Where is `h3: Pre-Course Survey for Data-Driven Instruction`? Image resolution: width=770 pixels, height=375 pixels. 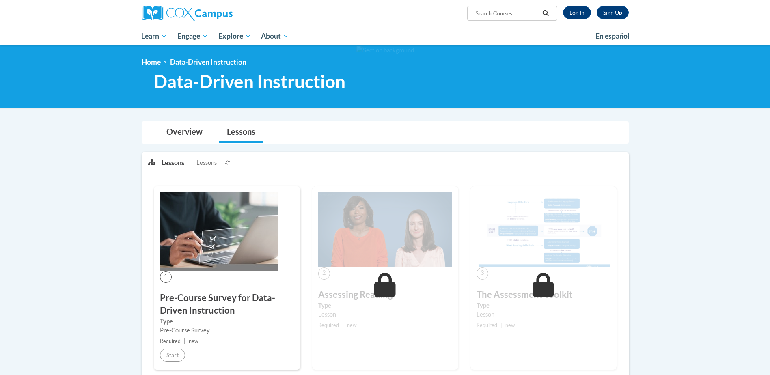
h3: Pre-Course Survey for Data-Driven Instruction is located at coordinates (227, 305).